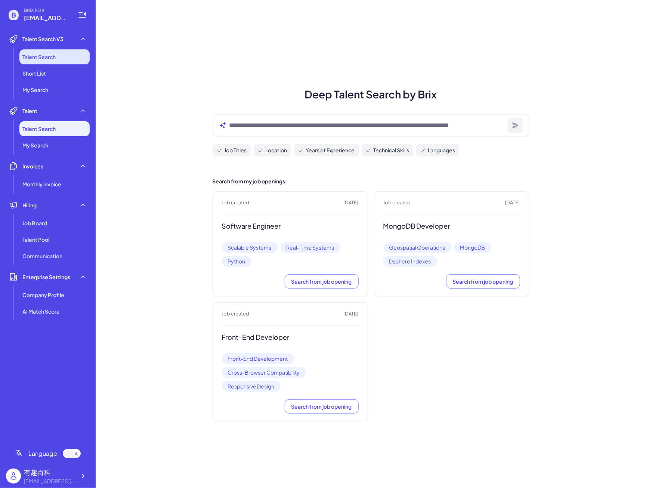 The width and height of the screenshot is (646, 488). Describe the element at coordinates (250, 247) in the screenshot. I see `span: Scalable Systems` at that location.